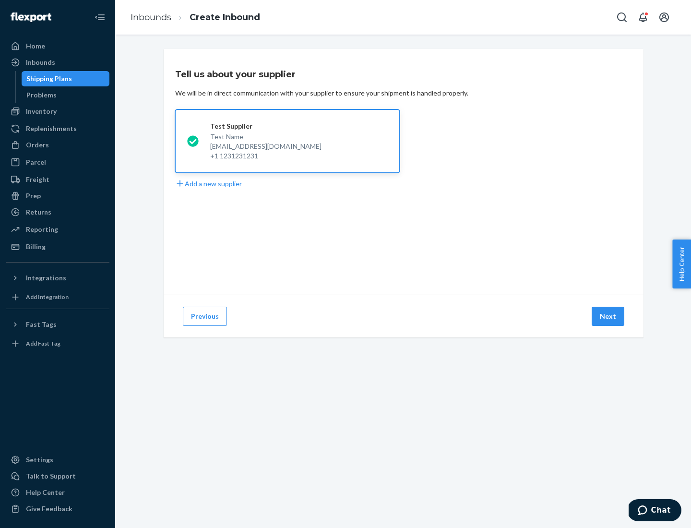 This screenshot has width=691, height=528. Describe the element at coordinates (208, 183) in the screenshot. I see `button: Add a new supplier` at that location.